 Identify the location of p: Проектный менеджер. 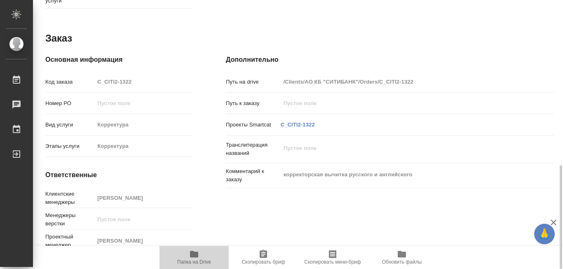
(70, 241).